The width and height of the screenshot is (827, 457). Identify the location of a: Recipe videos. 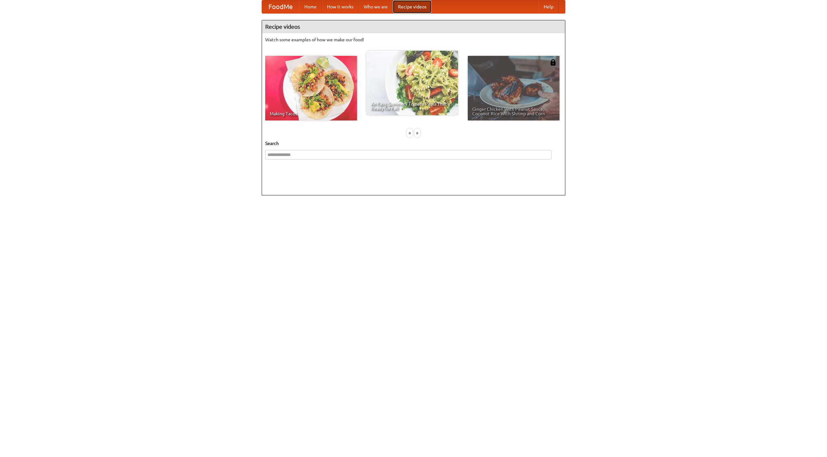
(412, 7).